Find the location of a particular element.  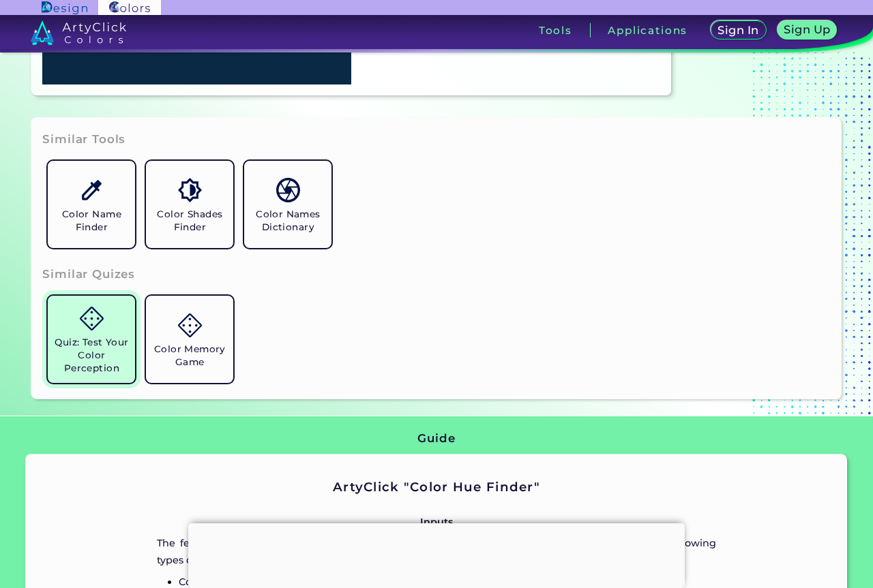

h5: Sign In is located at coordinates (739, 30).